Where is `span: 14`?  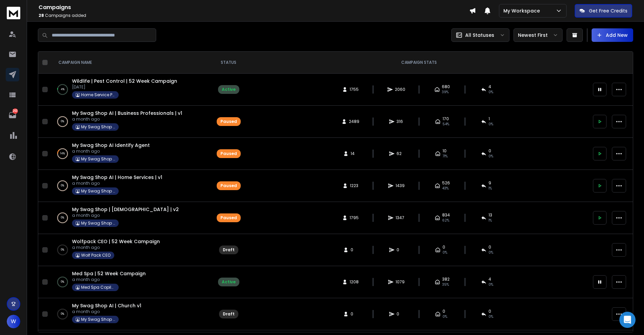 span: 14 is located at coordinates (354, 153).